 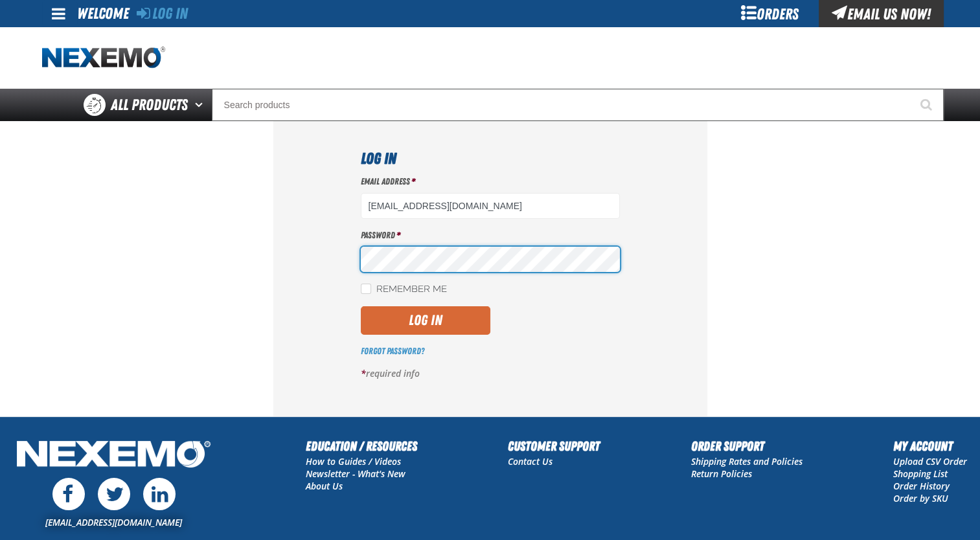 What do you see at coordinates (425, 321) in the screenshot?
I see `button: Log In` at bounding box center [425, 321].